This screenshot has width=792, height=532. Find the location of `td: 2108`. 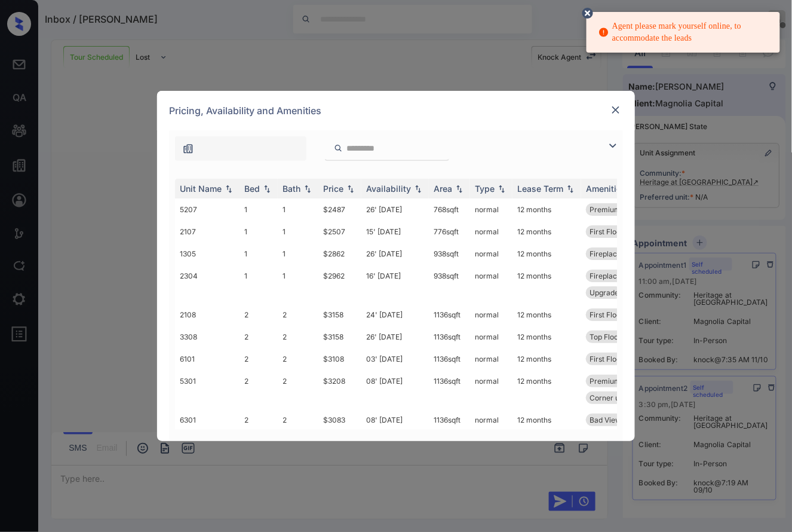

td: 2108 is located at coordinates (208, 314).